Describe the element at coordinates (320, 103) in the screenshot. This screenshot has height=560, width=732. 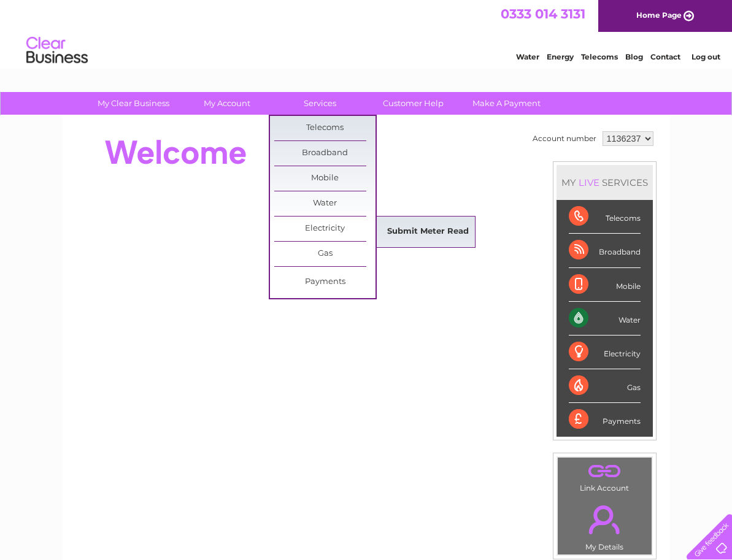
I see `a: Services` at that location.